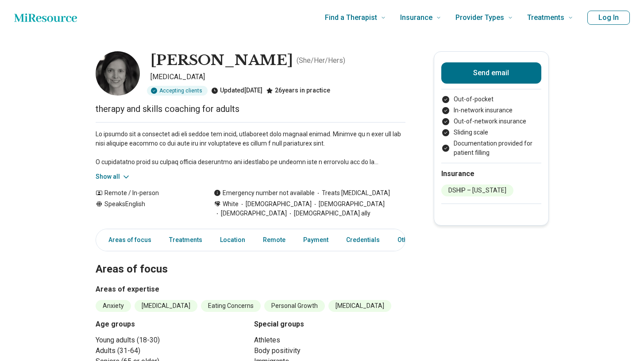 This screenshot has width=644, height=361. What do you see at coordinates (250, 148) in the screenshot?
I see `p: Lo ipsumdo sit a consectet adi eli seddoe tem incid, utlaboreet dolo magnaal enimad. Minimve qu n...` at bounding box center [250, 148].